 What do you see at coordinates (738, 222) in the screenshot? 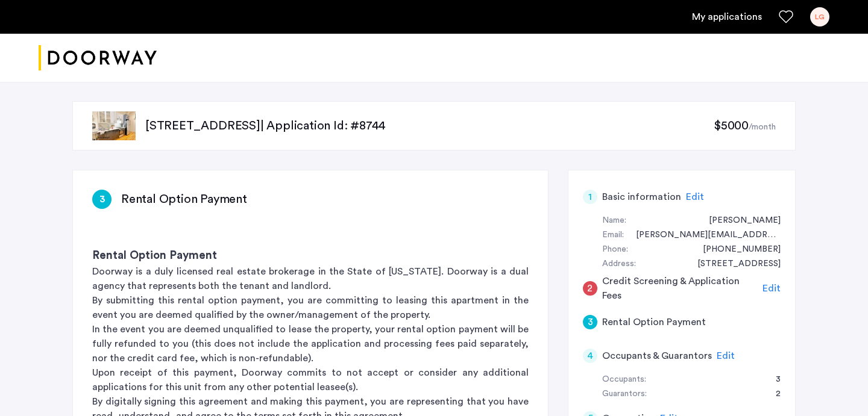
I see `div: Liliana Godmintz` at bounding box center [738, 222].